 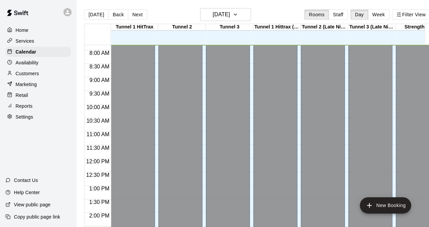 What do you see at coordinates (32, 205) in the screenshot?
I see `p: View public page` at bounding box center [32, 205].